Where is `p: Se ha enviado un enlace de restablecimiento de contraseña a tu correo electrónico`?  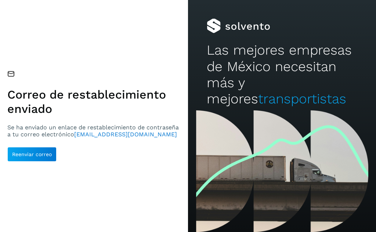 p: Se ha enviado un enlace de restablecimiento de contraseña a tu correo electrónico is located at coordinates (94, 131).